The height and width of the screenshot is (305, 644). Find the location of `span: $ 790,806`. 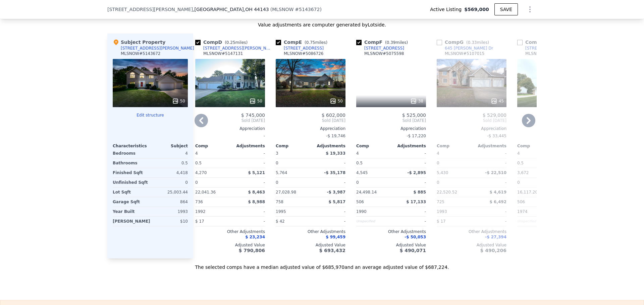

span: $ 790,806 is located at coordinates (252, 250).